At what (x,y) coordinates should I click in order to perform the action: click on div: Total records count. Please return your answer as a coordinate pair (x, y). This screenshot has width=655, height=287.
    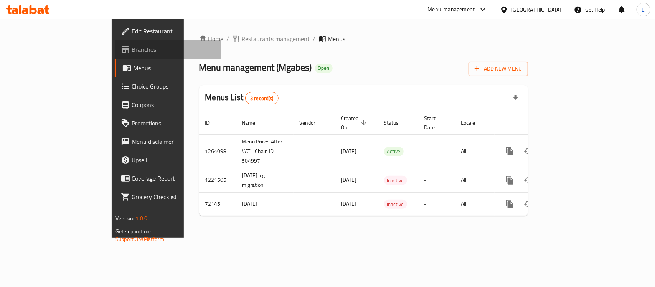
    Looking at the image, I should click on (262, 98).